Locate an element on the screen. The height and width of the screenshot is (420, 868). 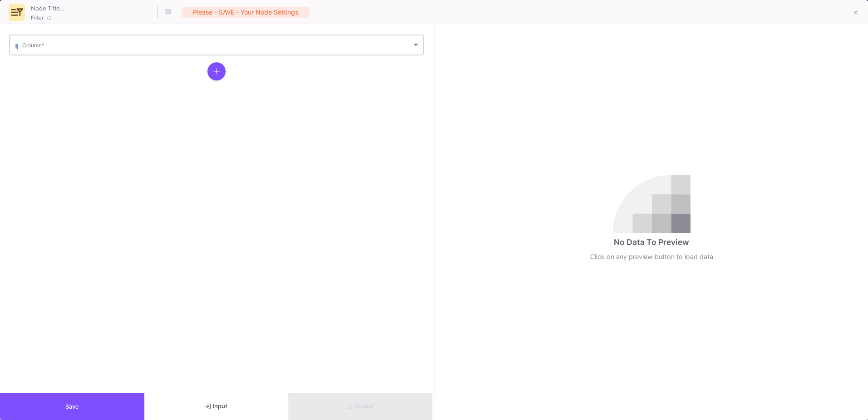
img: row-advanced-ui.svg is located at coordinates (17, 12).